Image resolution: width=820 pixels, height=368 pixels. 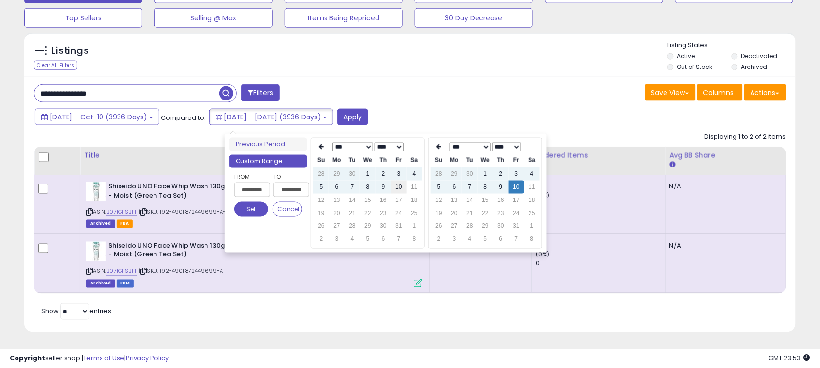 What do you see at coordinates (89, 359) in the screenshot?
I see `div: seller snap | |` at bounding box center [89, 359].